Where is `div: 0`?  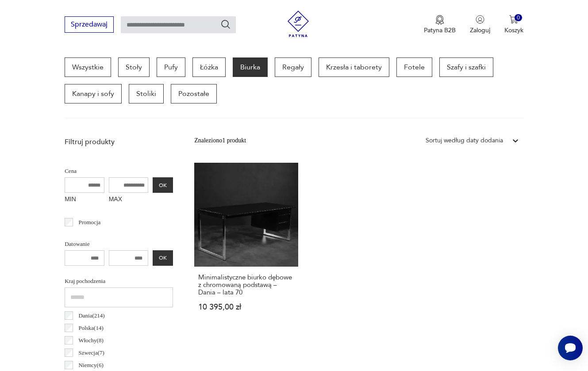
div: 0 is located at coordinates (518, 18).